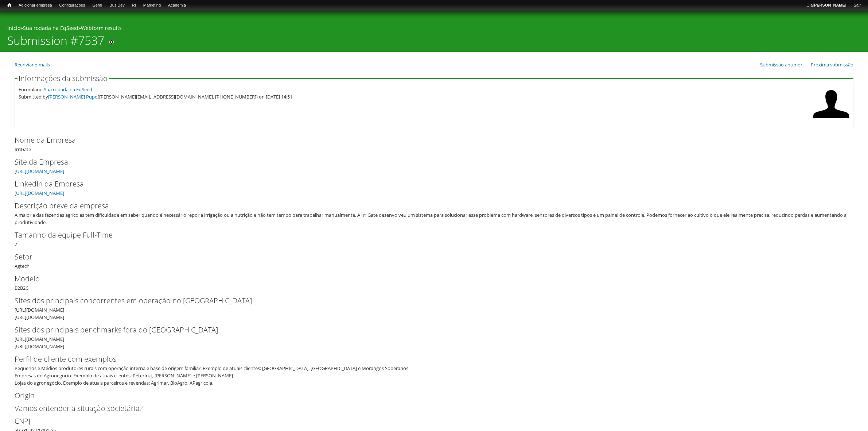 Image resolution: width=868 pixels, height=431 pixels. I want to click on a: RI, so click(134, 5).